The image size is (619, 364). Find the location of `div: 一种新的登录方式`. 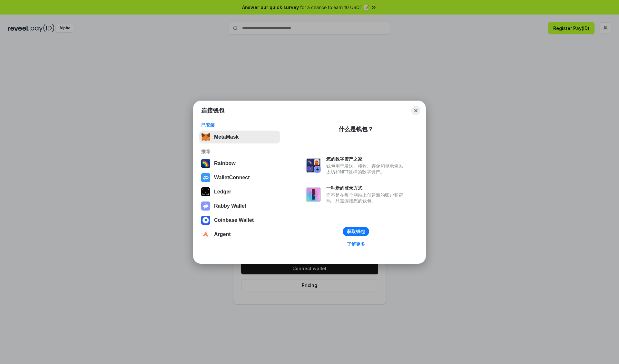

div: 一种新的登录方式 is located at coordinates (366, 188).